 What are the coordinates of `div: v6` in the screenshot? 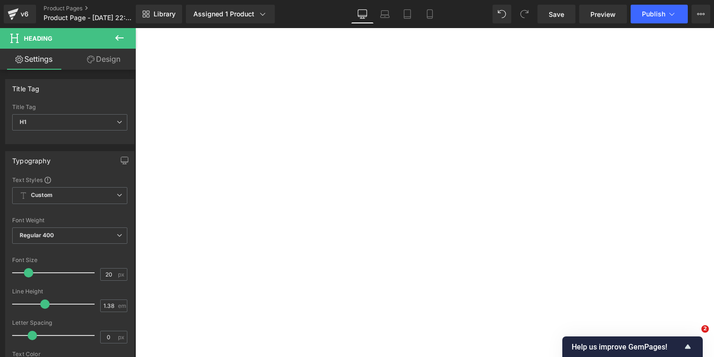 It's located at (24, 14).